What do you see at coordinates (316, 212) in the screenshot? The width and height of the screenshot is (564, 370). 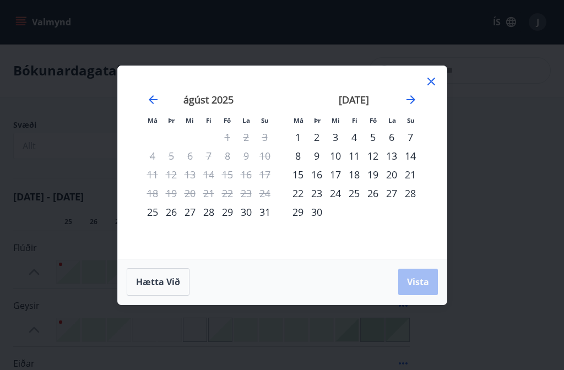 I see `td: Choose þriðjudagur, 30. september 2025 as your check-in date. It’s available.` at bounding box center [316, 212].